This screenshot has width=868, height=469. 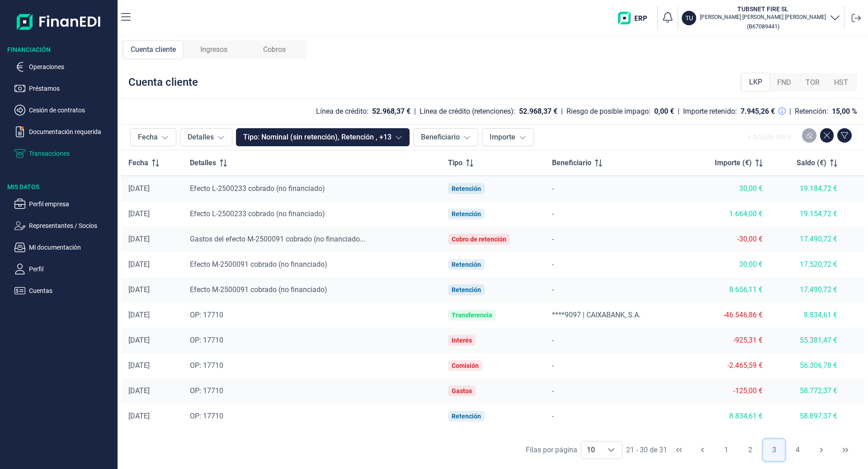 What do you see at coordinates (59, 22) in the screenshot?
I see `img: Logo de aplicación` at bounding box center [59, 22].